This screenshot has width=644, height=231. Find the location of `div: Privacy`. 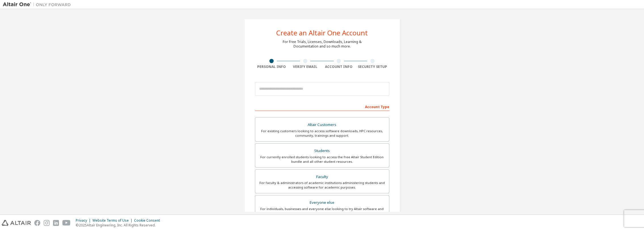

div: Privacy is located at coordinates (84, 220).